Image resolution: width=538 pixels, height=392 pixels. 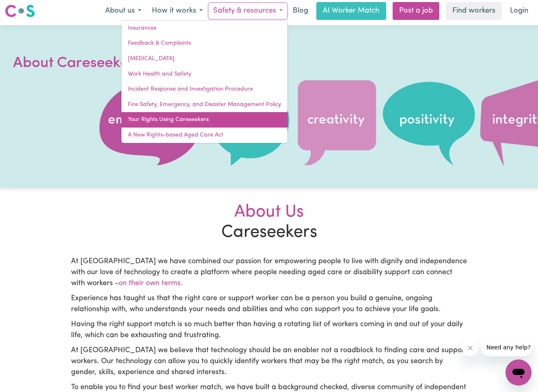 I want to click on a: Your Rights Using Careseekers, so click(x=204, y=120).